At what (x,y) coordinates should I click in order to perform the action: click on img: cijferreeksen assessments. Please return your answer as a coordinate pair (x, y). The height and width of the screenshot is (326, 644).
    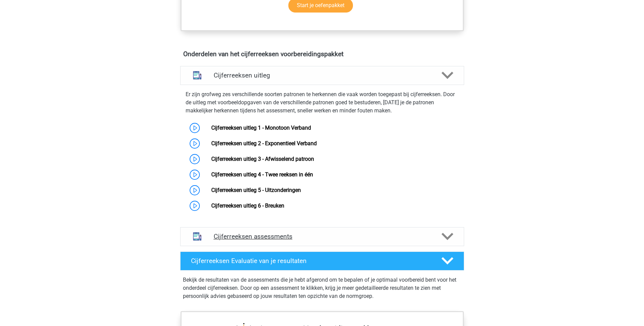
    Looking at the image, I should click on (197, 236).